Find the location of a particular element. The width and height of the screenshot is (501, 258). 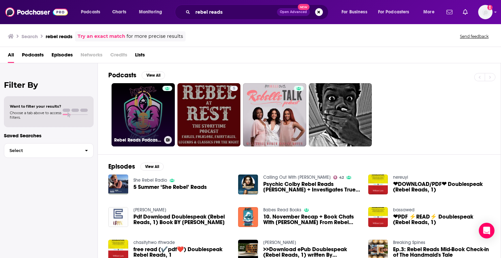

img: ❤DOWNLOAD/PDF❤ Doublespeak (Rebel Reads, 1) is located at coordinates (378, 184).